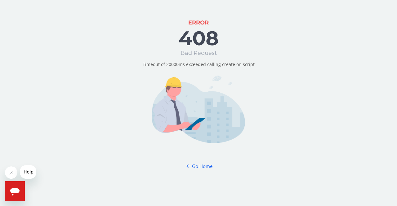 This screenshot has height=206, width=397. Describe the element at coordinates (199, 53) in the screenshot. I see `h1: Bad Request` at that location.